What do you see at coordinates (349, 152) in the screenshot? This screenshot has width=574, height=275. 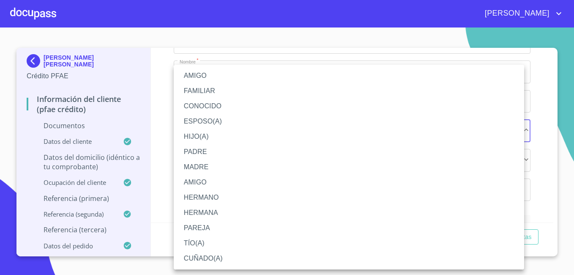 I see `li: PADRE` at bounding box center [349, 152].